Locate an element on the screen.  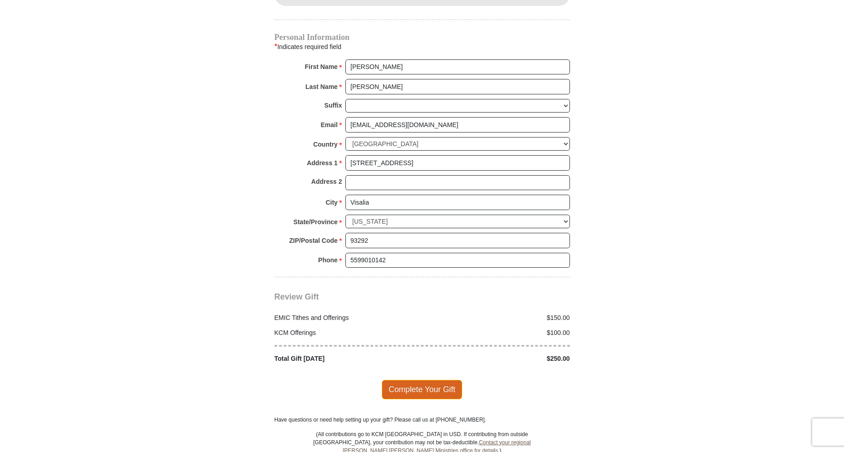
h4: Personal Information is located at coordinates (422, 37).